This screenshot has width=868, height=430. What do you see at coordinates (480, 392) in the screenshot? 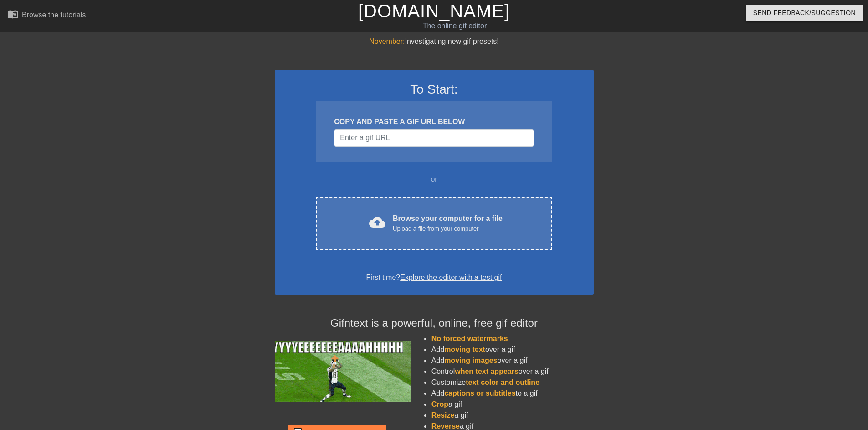
I see `span: captions or subtitles` at bounding box center [480, 392].